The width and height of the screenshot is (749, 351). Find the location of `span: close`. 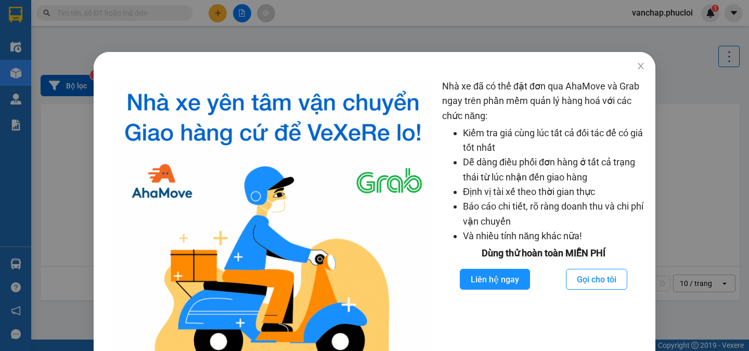

span: close is located at coordinates (641, 66).